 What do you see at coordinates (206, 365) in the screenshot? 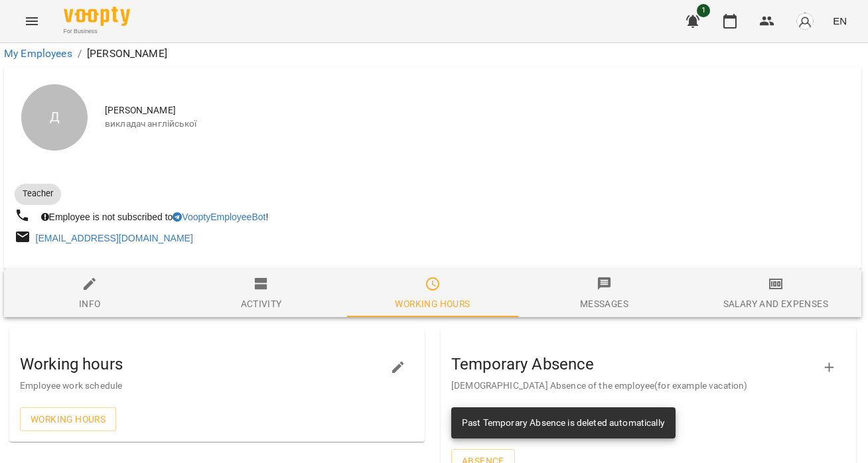
I see `h3: Working hours` at bounding box center [206, 365].